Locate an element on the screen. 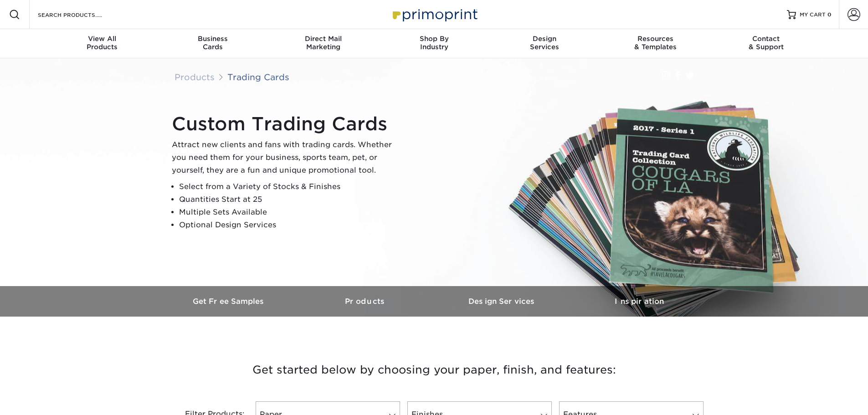 This screenshot has height=415, width=868. div: & Templates is located at coordinates (655, 43).